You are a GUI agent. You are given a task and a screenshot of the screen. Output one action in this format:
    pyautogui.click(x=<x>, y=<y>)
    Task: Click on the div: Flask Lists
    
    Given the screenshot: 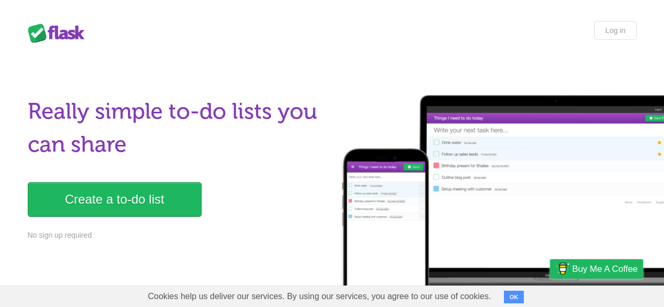 What is the action you would take?
    pyautogui.click(x=59, y=33)
    